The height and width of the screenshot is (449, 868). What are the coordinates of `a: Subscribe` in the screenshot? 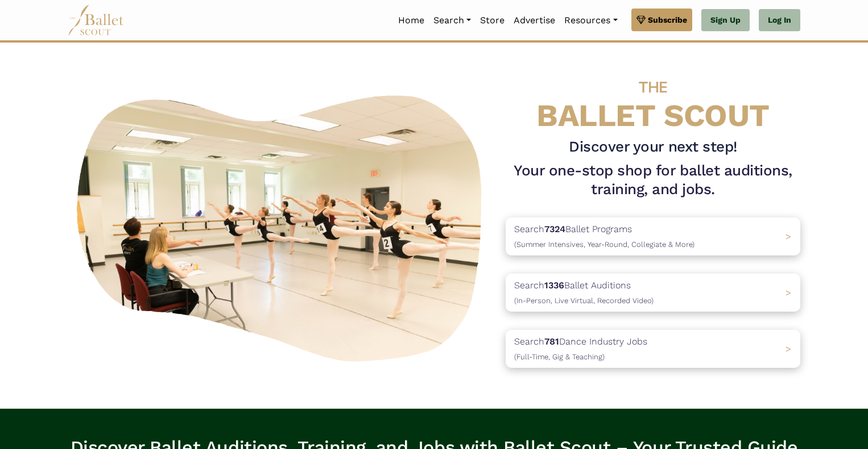 It's located at (661, 20).